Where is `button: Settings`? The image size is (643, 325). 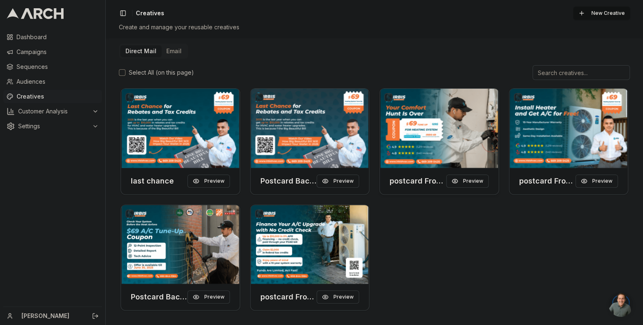
button: Settings is located at coordinates (52, 126).